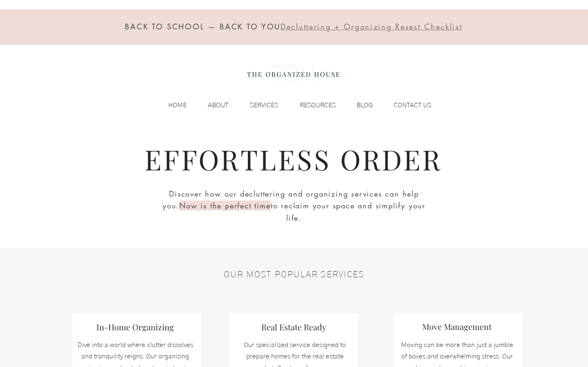  I want to click on p: HOME, so click(177, 105).